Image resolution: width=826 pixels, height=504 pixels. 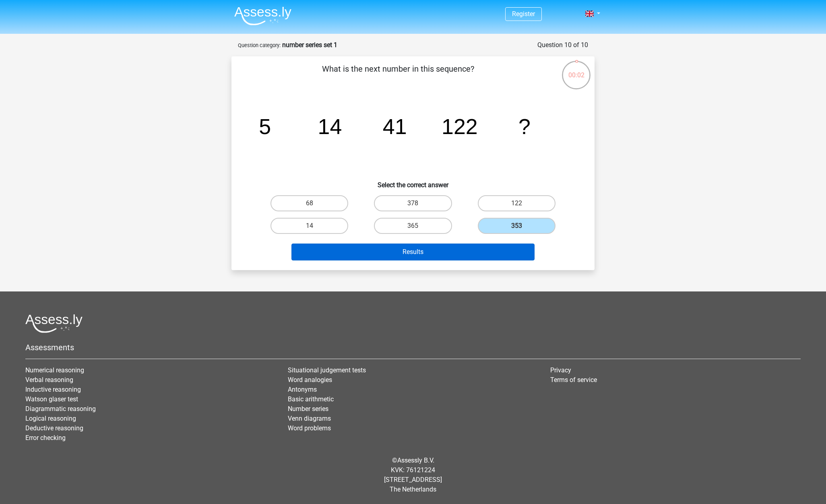 What do you see at coordinates (413, 203) in the screenshot?
I see `label: 378` at bounding box center [413, 203].